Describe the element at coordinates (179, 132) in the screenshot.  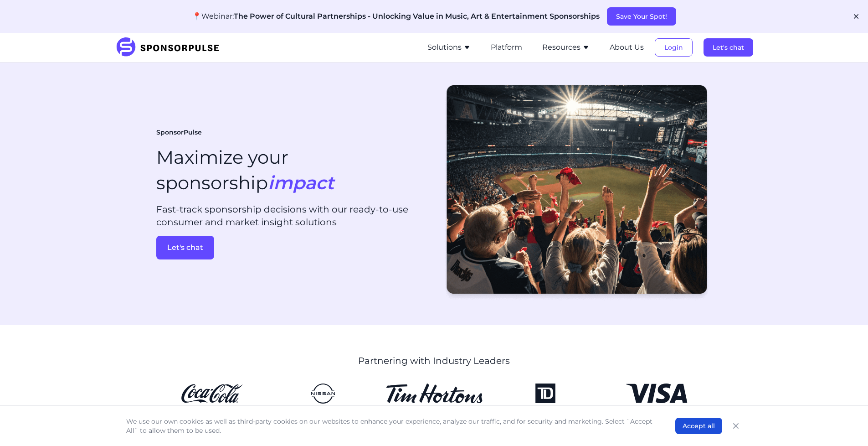
I see `span: SponsorPulse` at that location.